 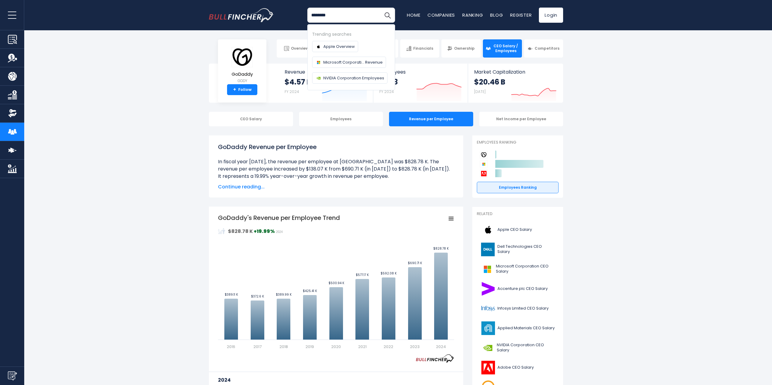 What do you see at coordinates (484, 164) in the screenshot?
I see `img: Microsoft Corporation competitors logo` at bounding box center [484, 164].